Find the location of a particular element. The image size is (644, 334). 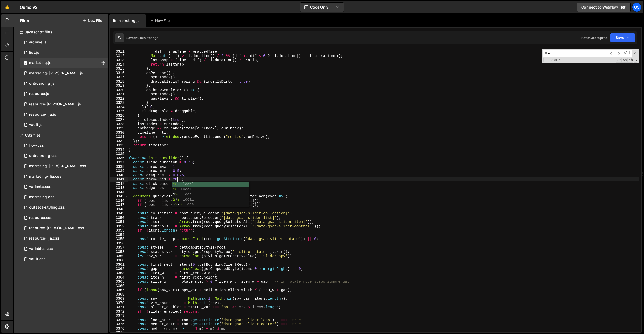

div: Os is located at coordinates (637, 7).